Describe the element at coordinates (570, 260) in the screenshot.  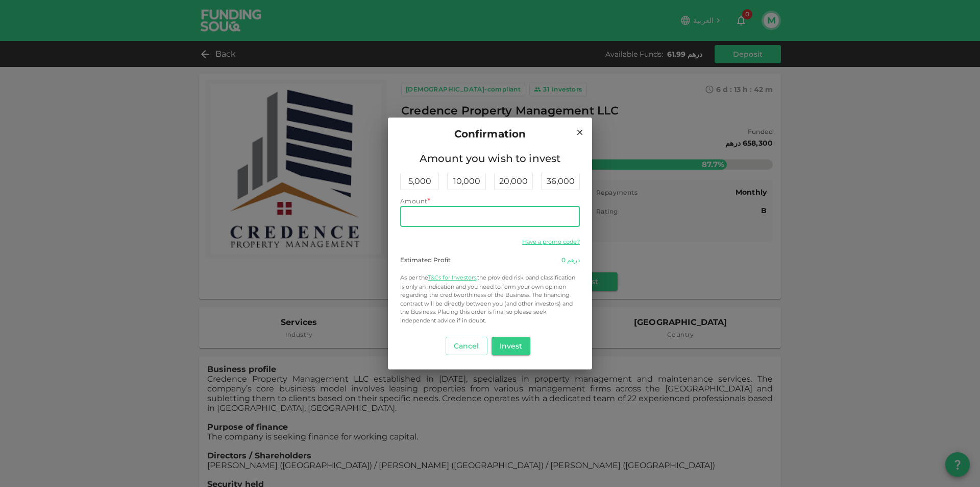
I see `div: 0` at that location.